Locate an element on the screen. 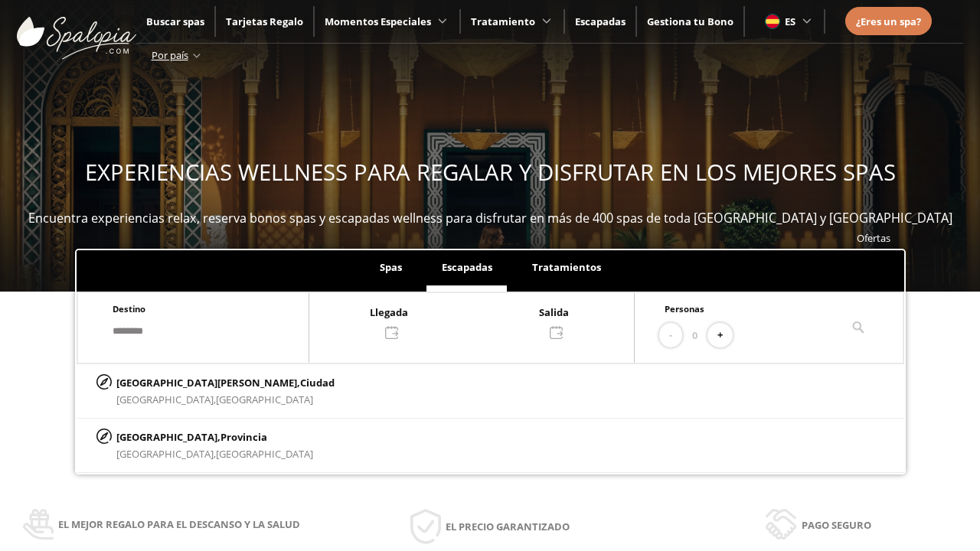  img: ImgLogoSpalopia.BvClDcEz.svg is located at coordinates (76, 31).